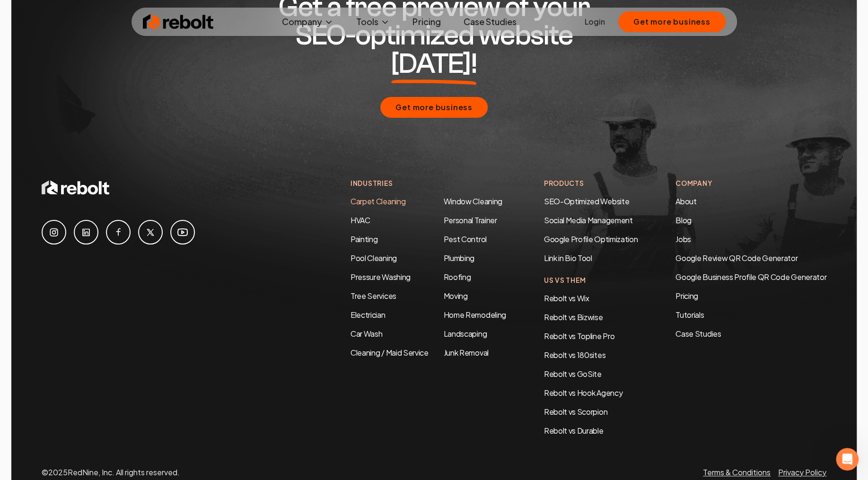 The image size is (868, 480). What do you see at coordinates (569, 258) in the screenshot?
I see `a: Link in Bio Tool` at bounding box center [569, 258].